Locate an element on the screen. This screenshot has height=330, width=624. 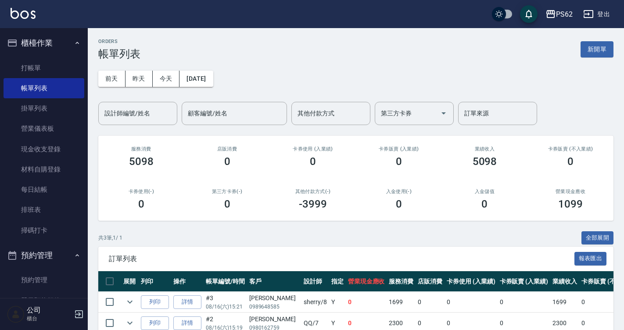
a: 打帳單 is located at coordinates (44, 68).